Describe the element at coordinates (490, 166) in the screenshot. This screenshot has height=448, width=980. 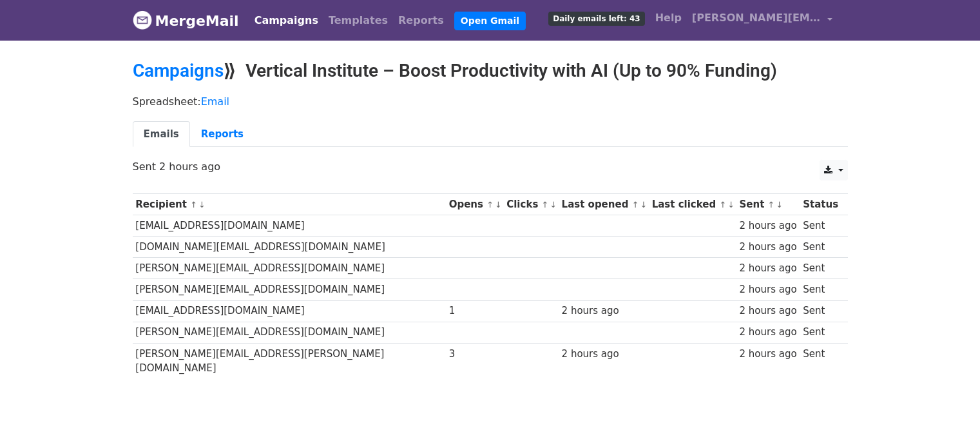
I see `p: Sent 2 hours ago` at that location.